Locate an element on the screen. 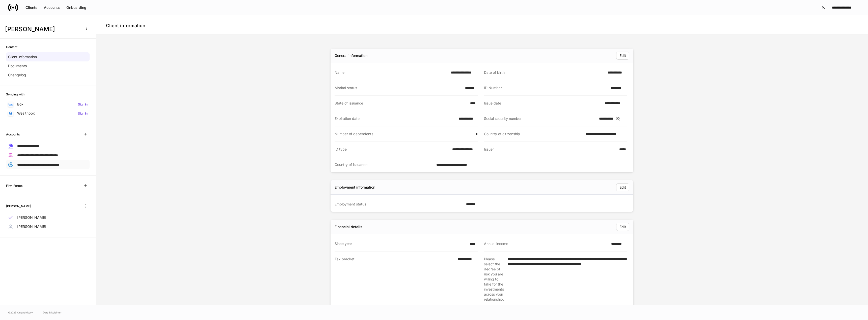  div: Onboarding is located at coordinates (76, 7).